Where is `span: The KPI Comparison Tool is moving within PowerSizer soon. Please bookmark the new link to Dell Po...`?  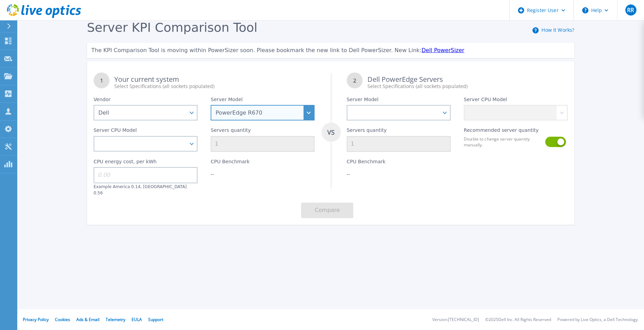
span: The KPI Comparison Tool is moving within PowerSizer soon. Please bookmark the new link to Dell Po... is located at coordinates (256, 50).